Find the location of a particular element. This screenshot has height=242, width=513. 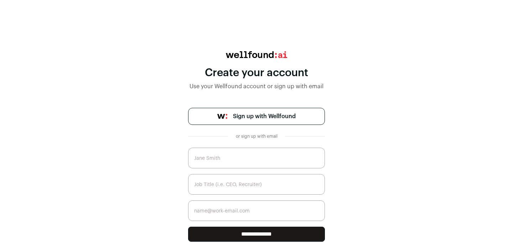

div: Create your account is located at coordinates (257, 73).